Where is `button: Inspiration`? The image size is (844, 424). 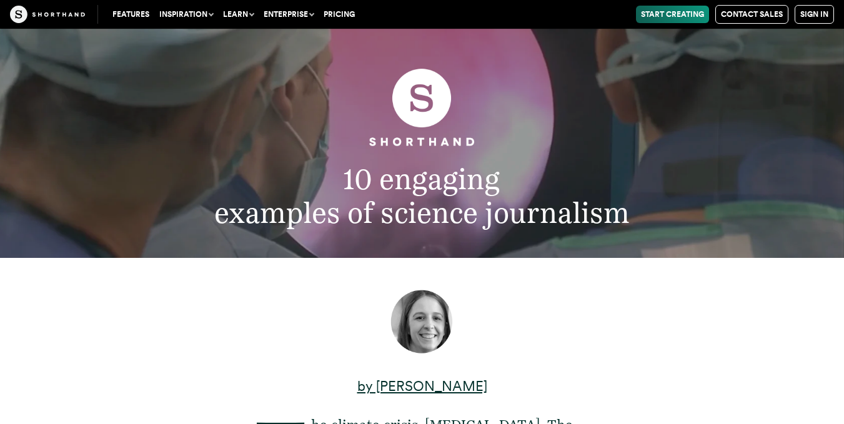
button: Inspiration is located at coordinates (186, 14).